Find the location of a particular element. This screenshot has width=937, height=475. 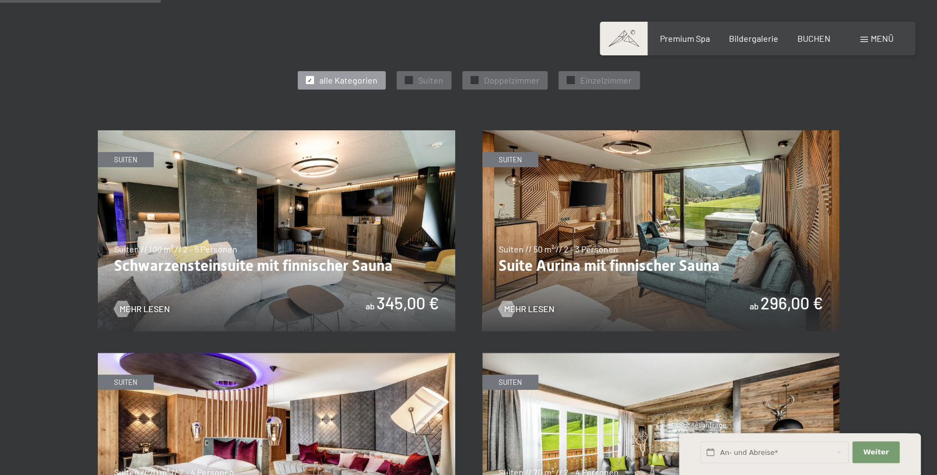

span: Bildergalerie is located at coordinates (753, 38).